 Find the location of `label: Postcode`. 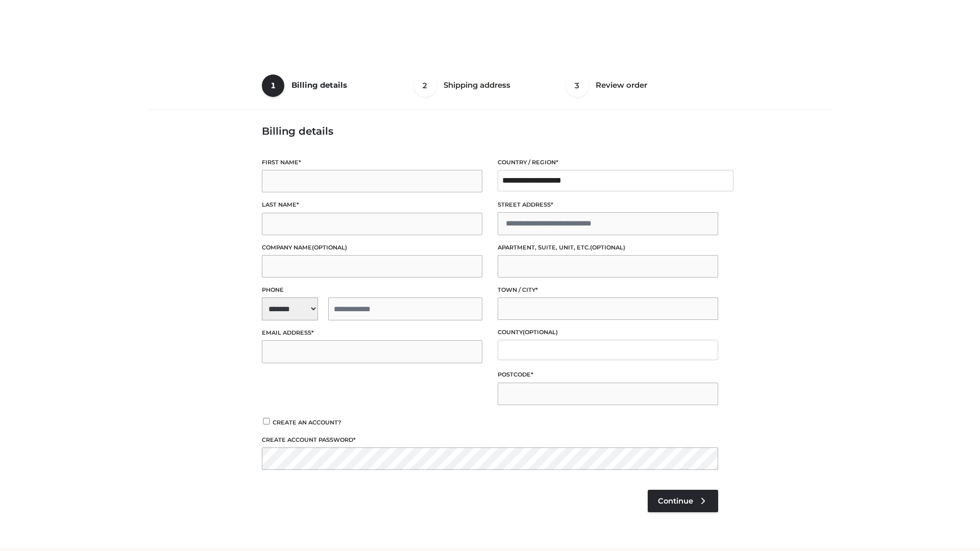

label: Postcode is located at coordinates (608, 375).